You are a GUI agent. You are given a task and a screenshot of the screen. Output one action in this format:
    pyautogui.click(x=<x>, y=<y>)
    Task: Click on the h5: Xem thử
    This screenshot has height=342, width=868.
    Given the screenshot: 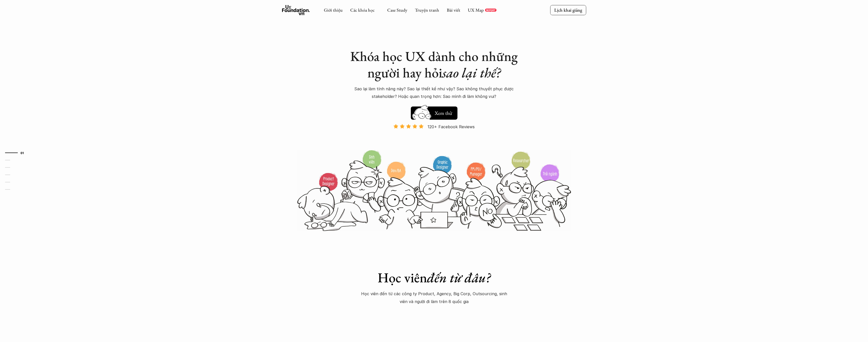 What is the action you would take?
    pyautogui.click(x=443, y=113)
    